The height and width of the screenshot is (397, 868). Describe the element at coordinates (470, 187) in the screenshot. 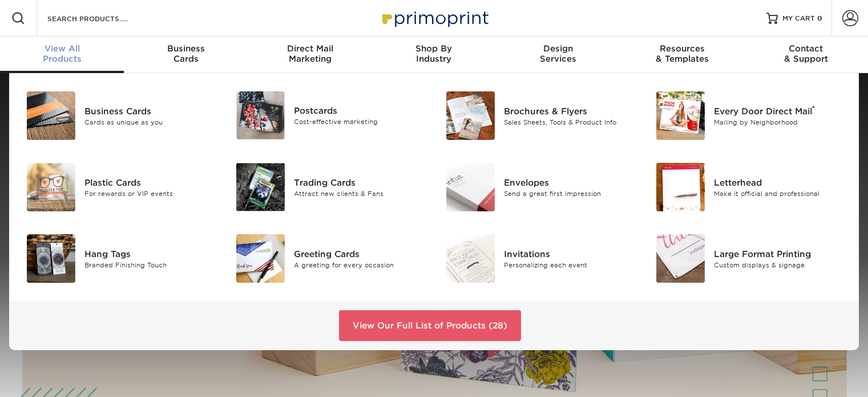

I see `img: Envelopes` at that location.